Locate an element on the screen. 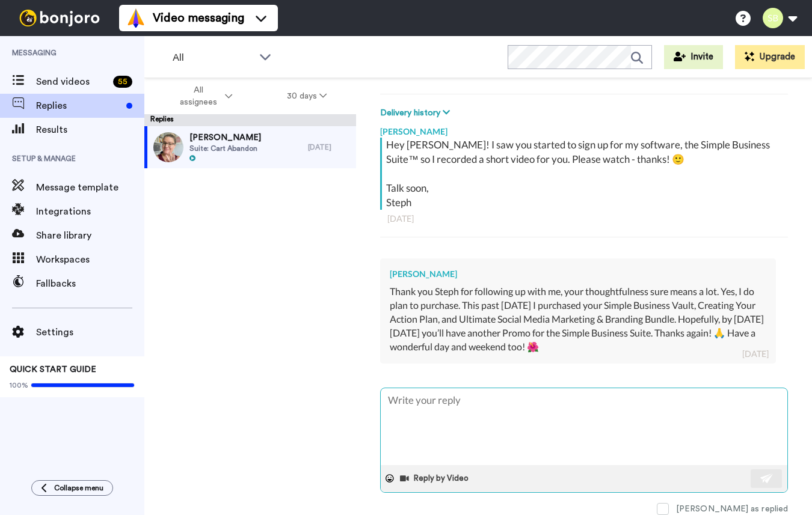 This screenshot has height=515, width=812. span: Send videos is located at coordinates (72, 82).